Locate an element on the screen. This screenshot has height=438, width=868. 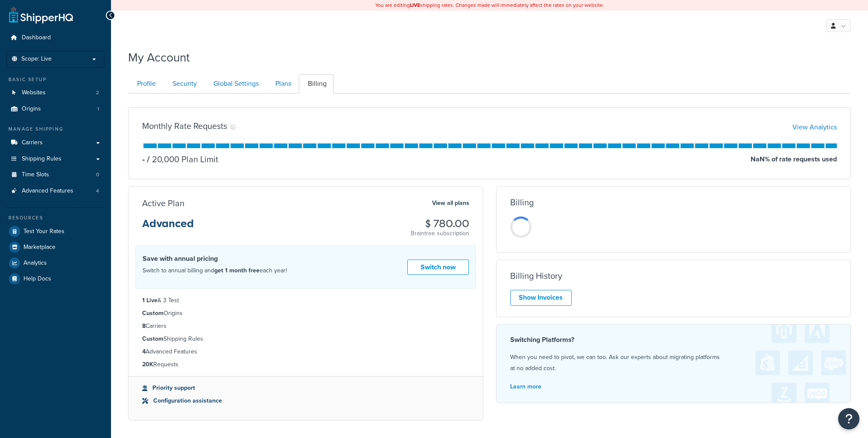
strong: get 1 month free is located at coordinates (237, 270).